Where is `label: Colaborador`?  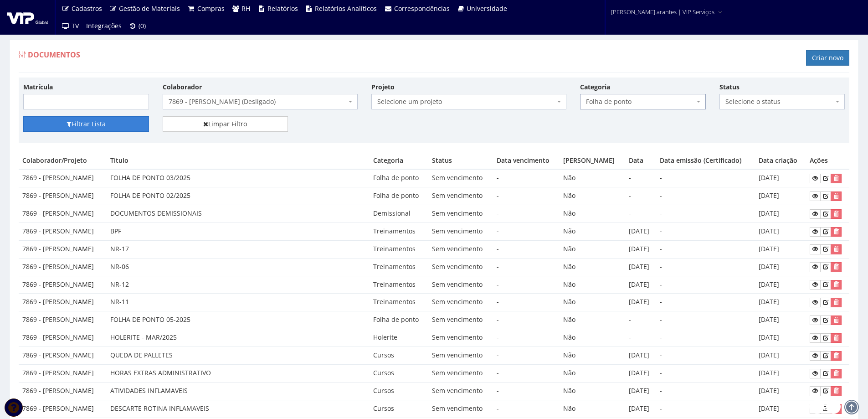
label: Colaborador is located at coordinates (182, 87).